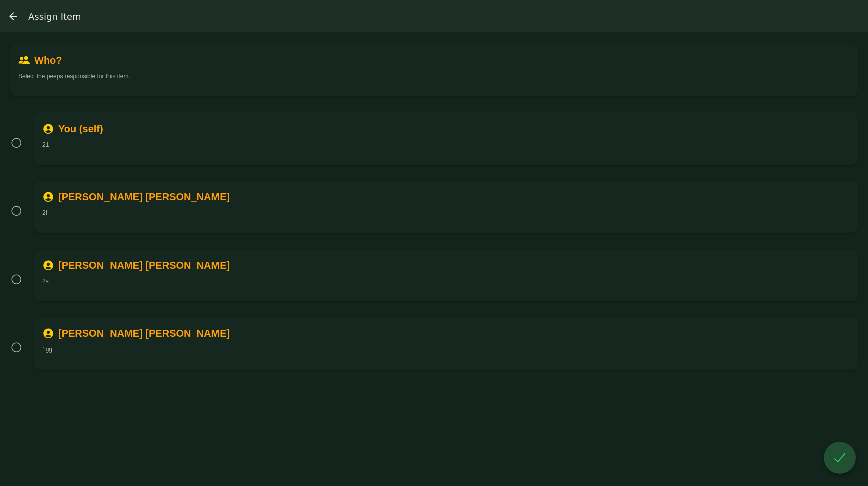 The width and height of the screenshot is (868, 486). What do you see at coordinates (447, 350) in the screenshot?
I see `div: 1gg` at bounding box center [447, 350].